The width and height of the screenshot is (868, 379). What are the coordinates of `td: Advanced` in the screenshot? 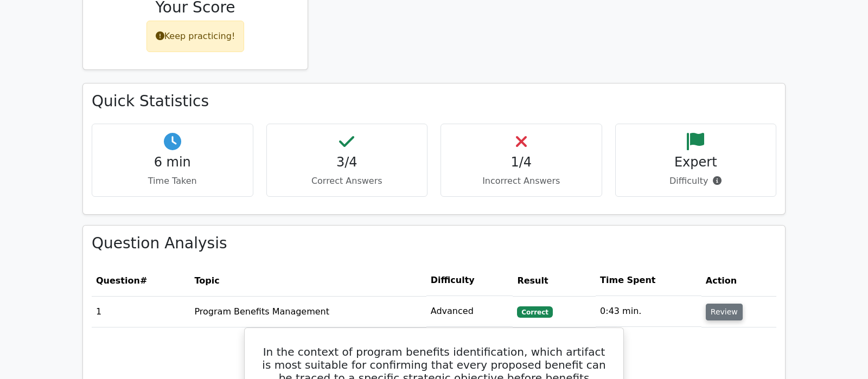 It's located at (470, 311).